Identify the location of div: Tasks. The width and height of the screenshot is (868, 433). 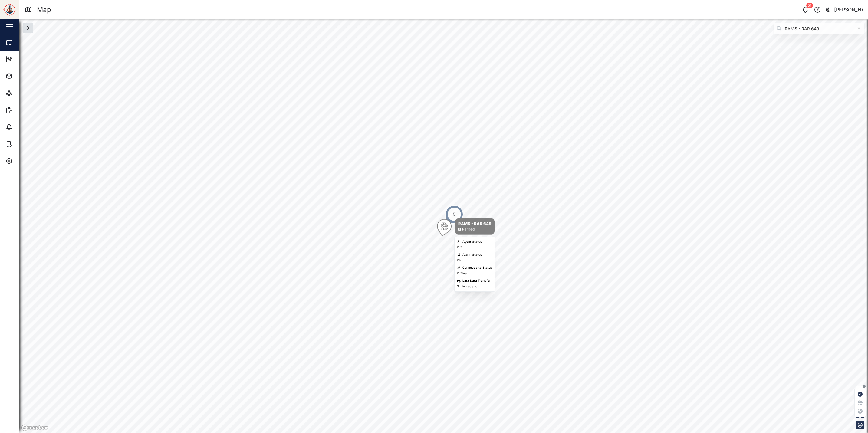
(24, 144).